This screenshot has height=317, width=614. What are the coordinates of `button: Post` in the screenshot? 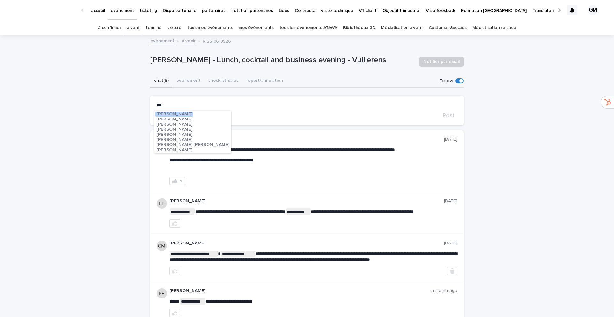 It's located at (449, 116).